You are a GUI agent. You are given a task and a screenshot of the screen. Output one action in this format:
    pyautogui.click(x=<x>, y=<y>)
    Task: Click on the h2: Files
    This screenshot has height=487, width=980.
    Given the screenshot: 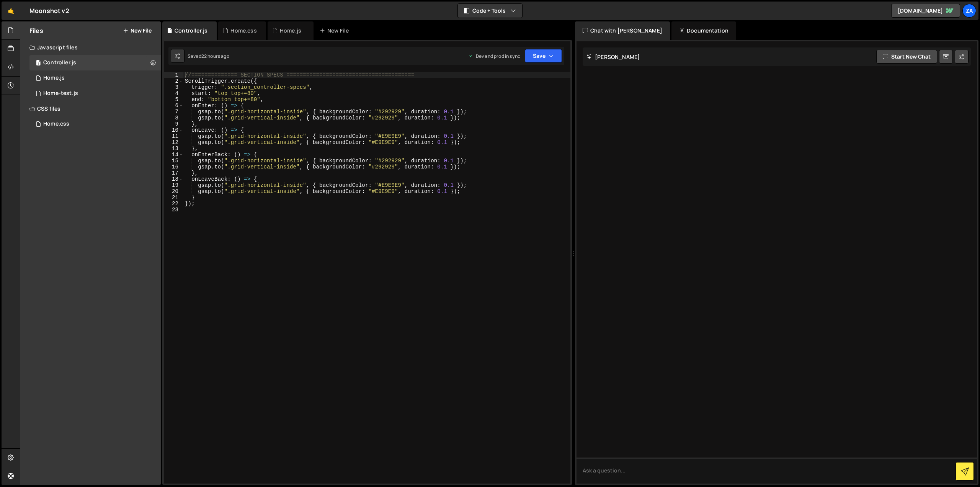 What is the action you would take?
    pyautogui.click(x=37, y=31)
    